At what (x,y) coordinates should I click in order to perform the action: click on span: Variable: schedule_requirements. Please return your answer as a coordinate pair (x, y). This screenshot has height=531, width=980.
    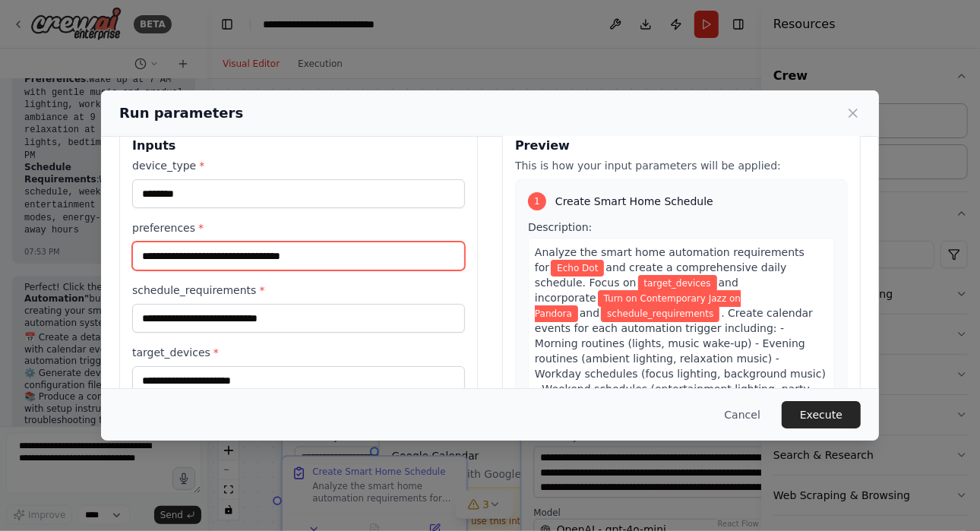
    Looking at the image, I should click on (660, 314).